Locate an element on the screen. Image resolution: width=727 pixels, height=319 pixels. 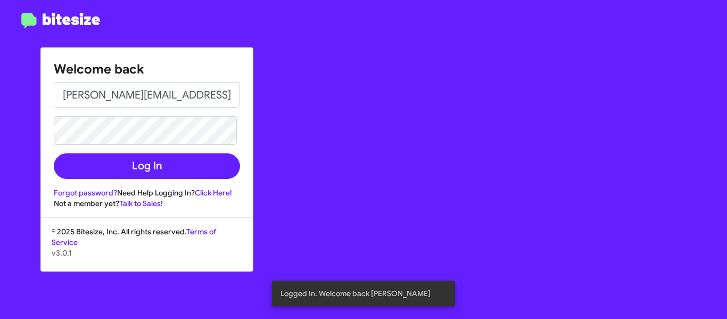
button: Log In is located at coordinates (147, 166).